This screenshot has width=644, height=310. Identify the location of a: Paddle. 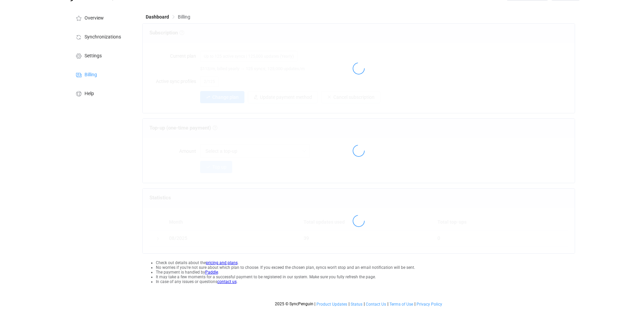
(211, 273).